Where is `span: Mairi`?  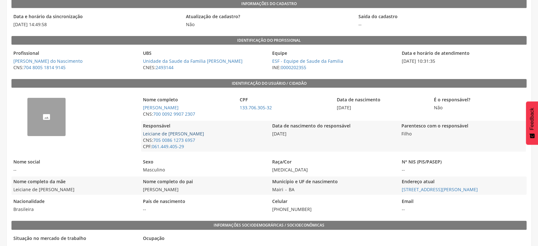
span: Mairi is located at coordinates (278, 189).